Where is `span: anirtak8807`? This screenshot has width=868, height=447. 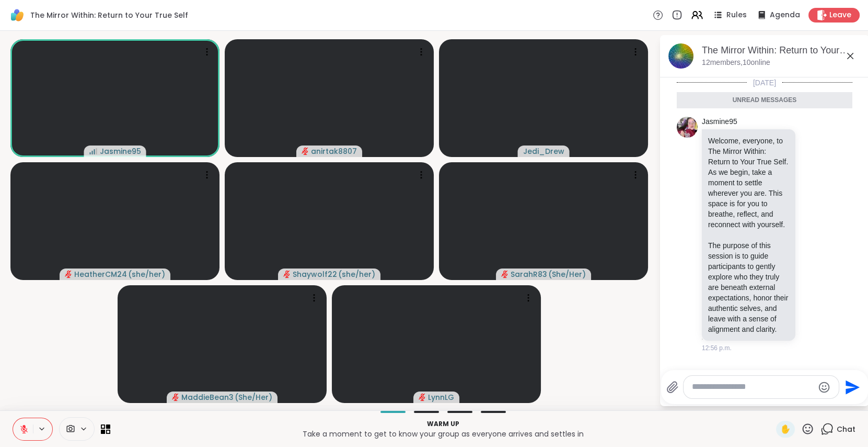
span: anirtak8807 is located at coordinates (334, 151).